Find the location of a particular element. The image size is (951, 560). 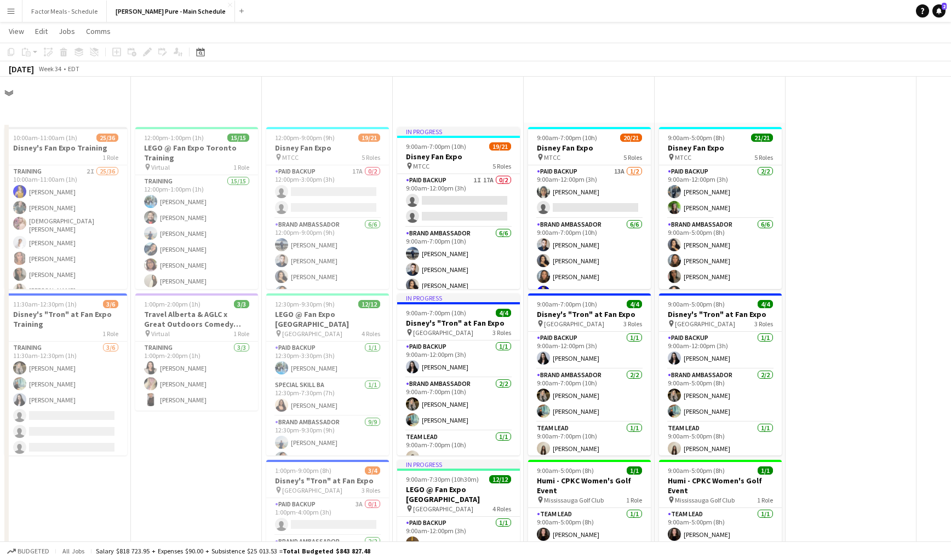

span: 4 Roles is located at coordinates (502, 509).